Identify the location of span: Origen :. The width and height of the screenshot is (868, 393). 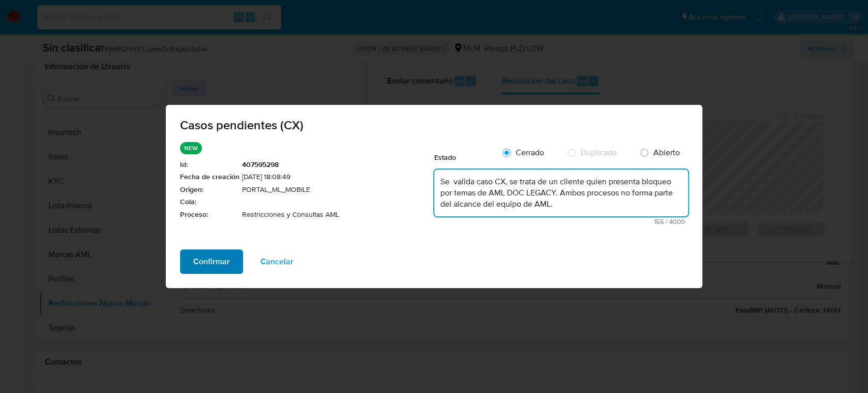
(210, 190).